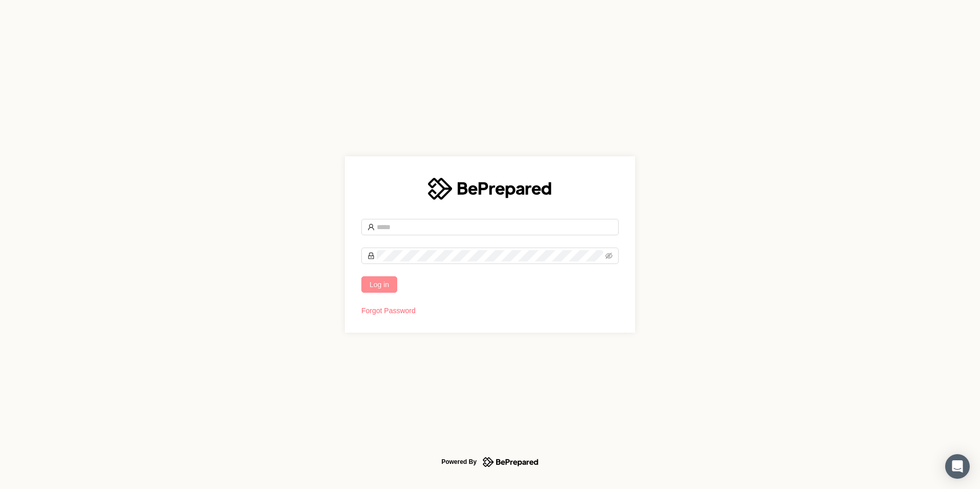 The image size is (980, 489). Describe the element at coordinates (459, 462) in the screenshot. I see `div: Powered By` at that location.